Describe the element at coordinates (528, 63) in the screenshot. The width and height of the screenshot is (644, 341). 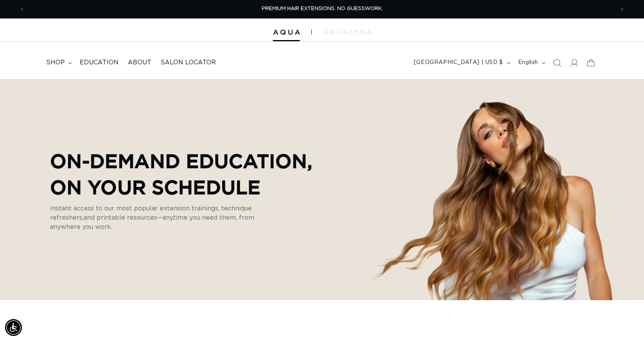
I see `span: English` at that location.